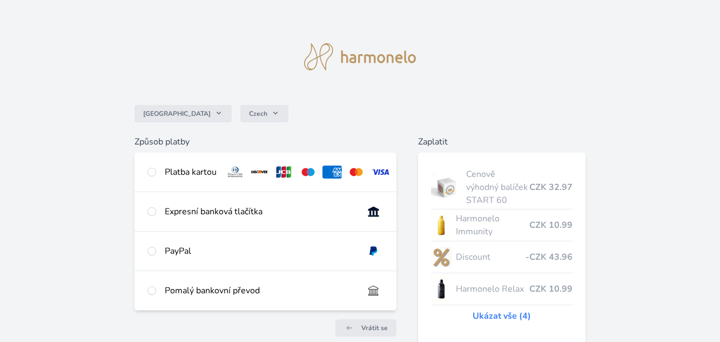  Describe the element at coordinates (441, 225) in the screenshot. I see `img: IMMUNITY_se_stinem_x-lo.jpg` at that location.